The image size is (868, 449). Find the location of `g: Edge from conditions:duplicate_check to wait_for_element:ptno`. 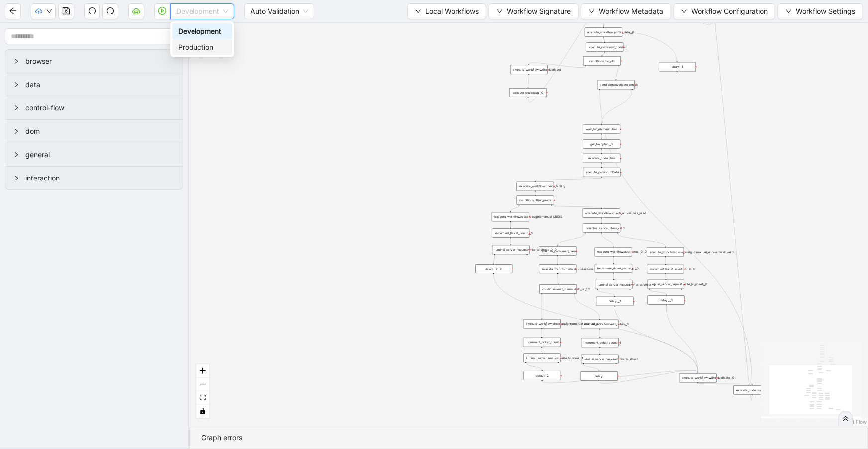

g: Edge from conditions:duplicate_check to wait_for_element:ptno is located at coordinates (617, 107).